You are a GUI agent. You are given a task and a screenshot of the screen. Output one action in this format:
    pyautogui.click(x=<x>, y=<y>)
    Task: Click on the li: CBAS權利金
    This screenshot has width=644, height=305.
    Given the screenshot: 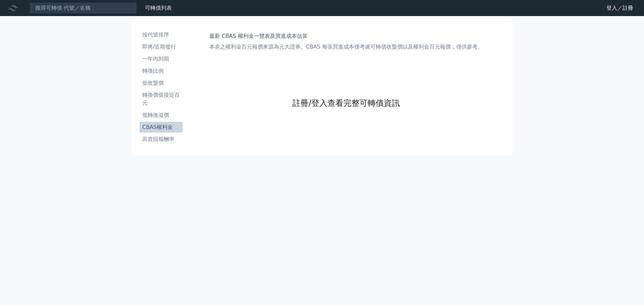 What is the action you would take?
    pyautogui.click(x=161, y=127)
    